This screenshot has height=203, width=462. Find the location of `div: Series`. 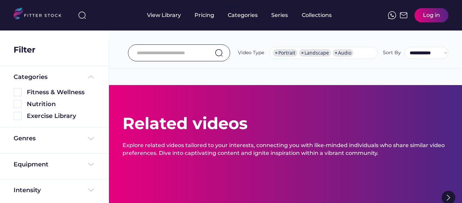

div: Series is located at coordinates (279, 15).